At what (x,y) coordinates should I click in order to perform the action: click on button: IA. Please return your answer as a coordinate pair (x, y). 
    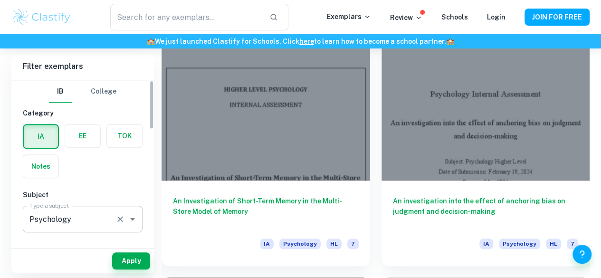
    Looking at the image, I should click on (41, 136).